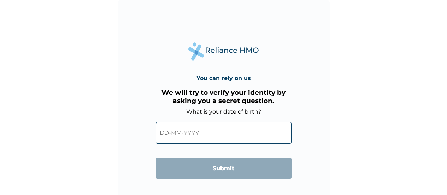  I want to click on label: What is your date of birth?, so click(224, 111).